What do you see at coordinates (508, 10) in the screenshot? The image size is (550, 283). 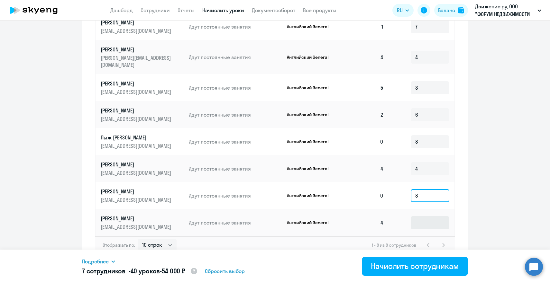 I see `button: Движение.ру, ООО "ФОРУМ НЕДВИЖИМОСТИ "ДВИЖЕНИЕ"` at bounding box center [508, 10].